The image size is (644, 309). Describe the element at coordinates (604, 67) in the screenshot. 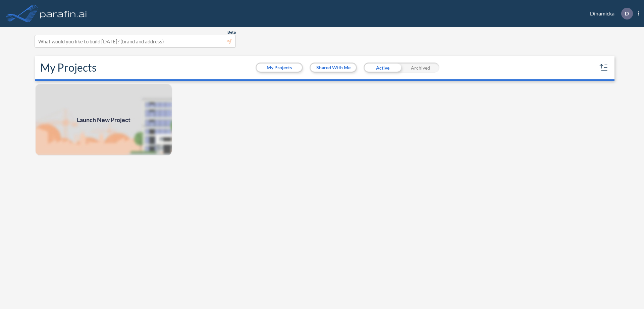

I see `button: sort` at that location.